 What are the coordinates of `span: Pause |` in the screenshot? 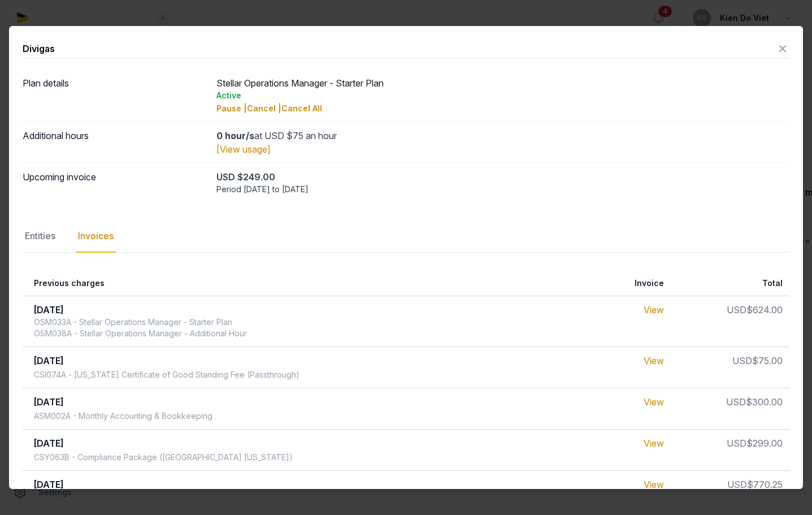 It's located at (231, 108).